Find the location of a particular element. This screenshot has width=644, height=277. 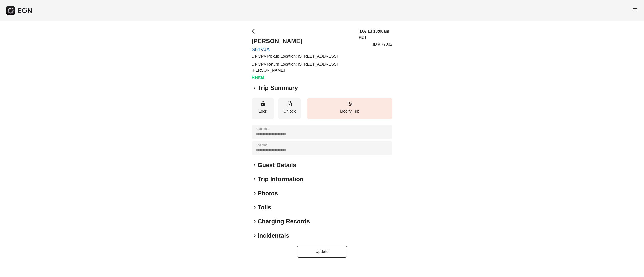

span: lock_open is located at coordinates (290, 104).